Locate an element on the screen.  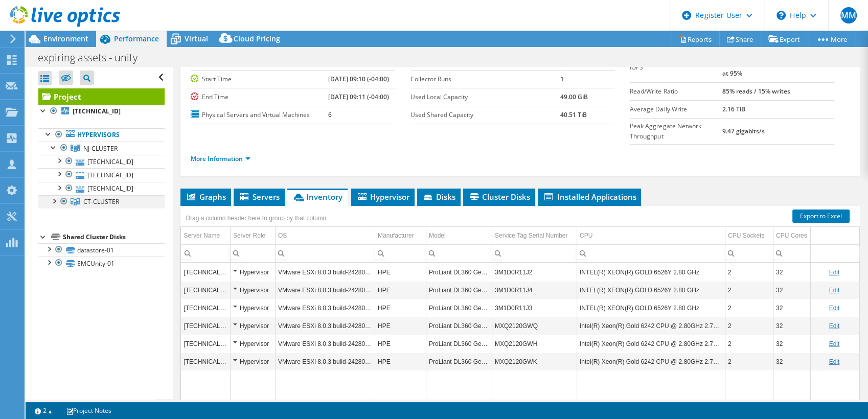
td: Model Column is located at coordinates (459, 236).